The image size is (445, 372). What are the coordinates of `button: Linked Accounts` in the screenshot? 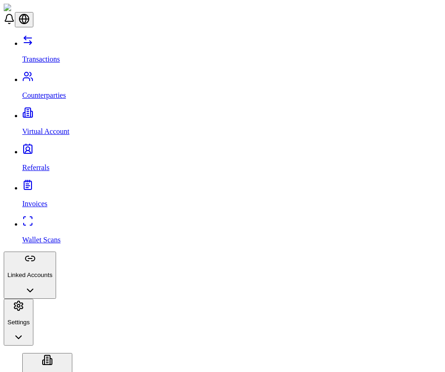 It's located at (30, 275).